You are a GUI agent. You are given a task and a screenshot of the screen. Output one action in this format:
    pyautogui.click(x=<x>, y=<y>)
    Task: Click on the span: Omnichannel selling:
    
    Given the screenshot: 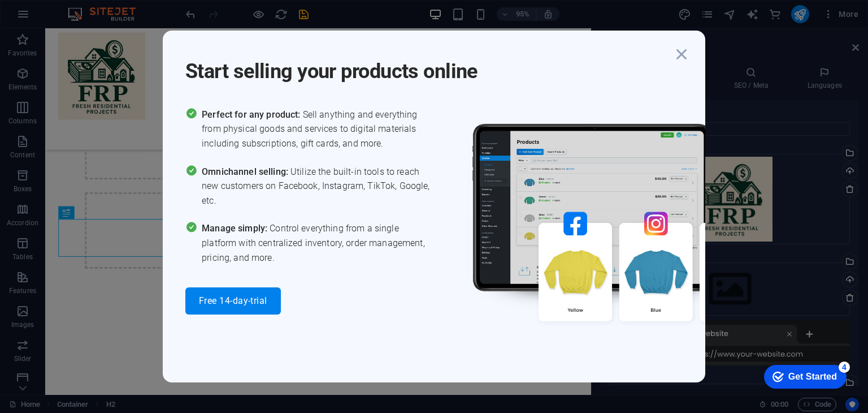 What is the action you would take?
    pyautogui.click(x=246, y=171)
    